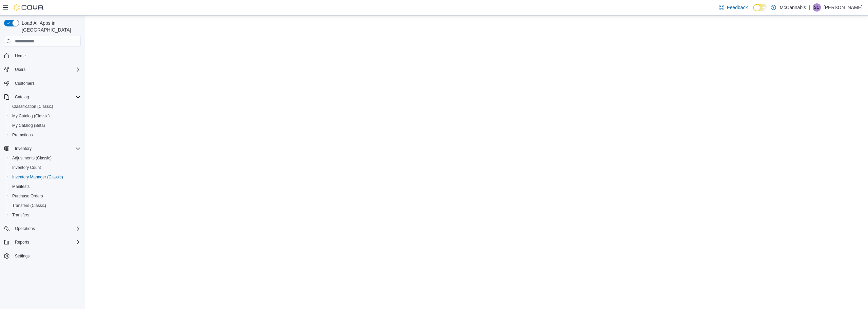 This screenshot has width=868, height=309. I want to click on a: Promotions, so click(22, 135).